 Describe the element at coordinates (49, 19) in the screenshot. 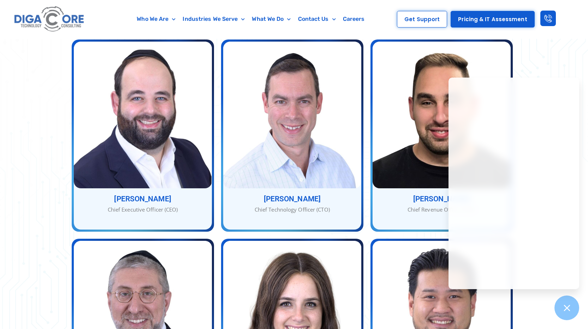

I see `img: Digacore logo 1` at that location.